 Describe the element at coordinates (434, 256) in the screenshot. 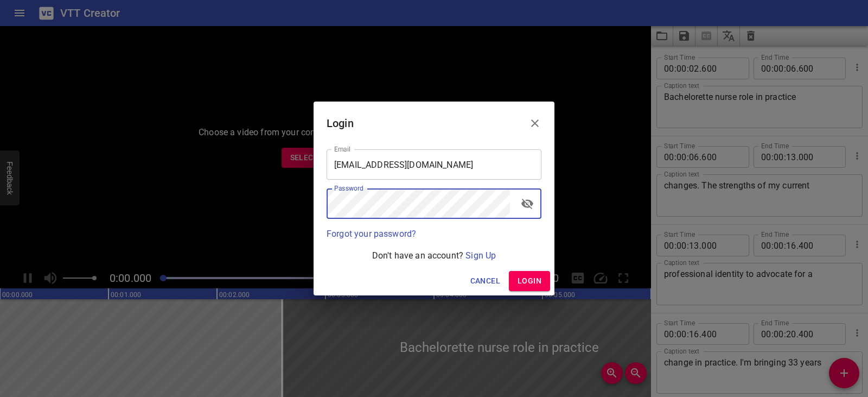

I see `p: Don't have an account?` at that location.